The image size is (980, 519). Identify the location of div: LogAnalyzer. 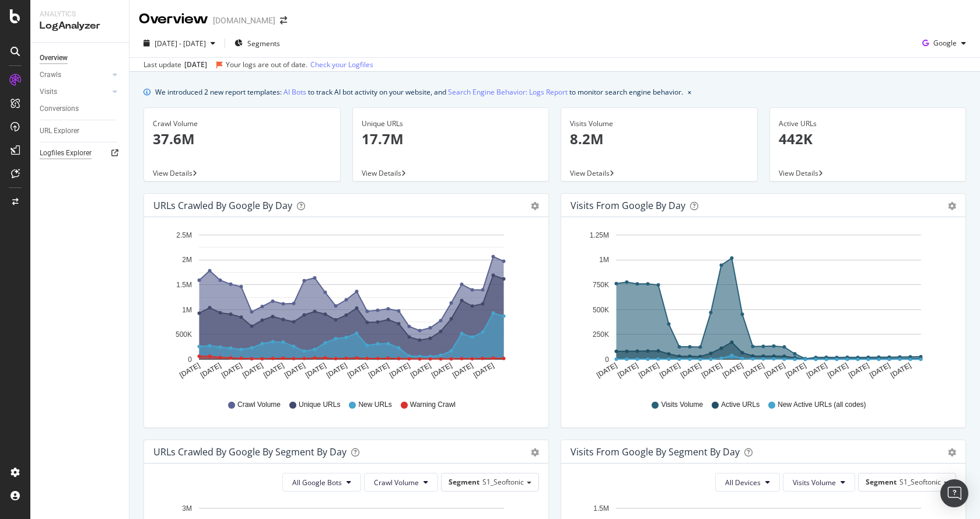
(79, 26).